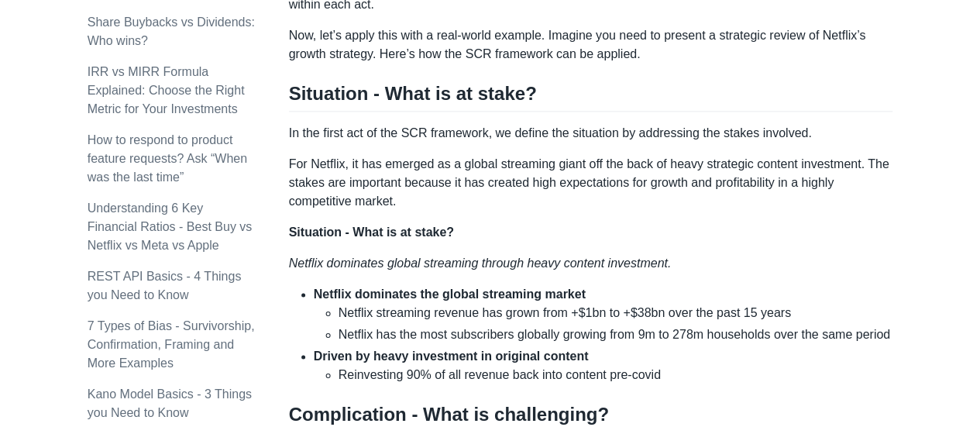 The height and width of the screenshot is (427, 980). What do you see at coordinates (372, 232) in the screenshot?
I see `strong: Situation - What is at stake?` at bounding box center [372, 232].